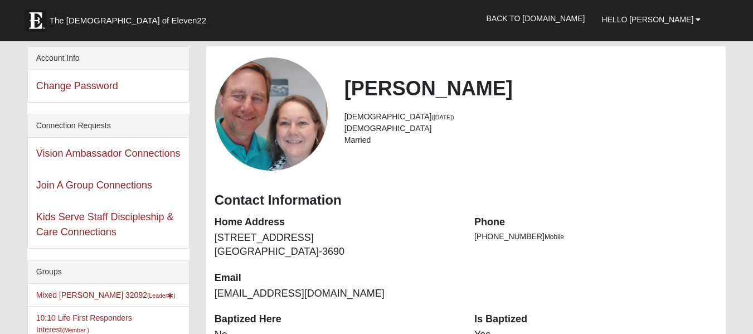  Describe the element at coordinates (466, 200) in the screenshot. I see `h3: Contact Information` at that location.